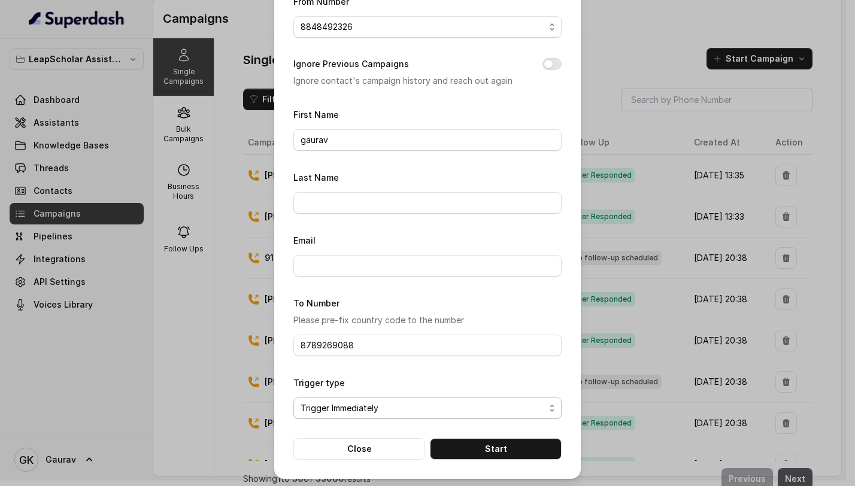 Image resolution: width=855 pixels, height=486 pixels. What do you see at coordinates (316, 114) in the screenshot?
I see `label: First Name` at bounding box center [316, 114].